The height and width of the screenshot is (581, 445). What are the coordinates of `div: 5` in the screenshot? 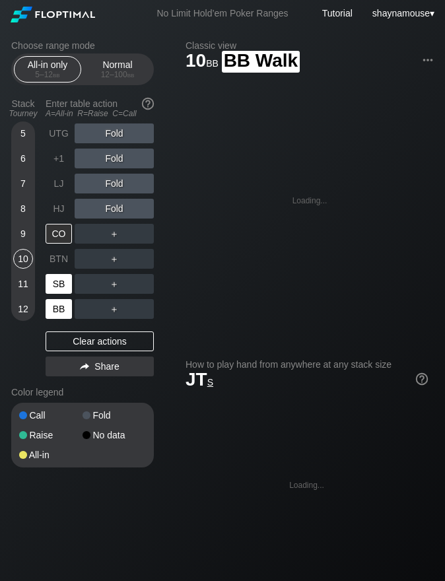 It's located at (23, 133).